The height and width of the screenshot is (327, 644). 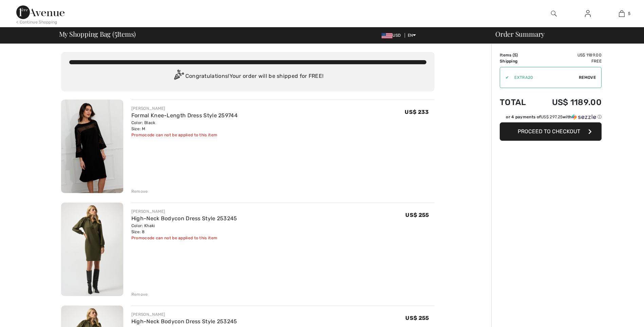 What do you see at coordinates (568, 61) in the screenshot?
I see `td: Free` at bounding box center [568, 61].